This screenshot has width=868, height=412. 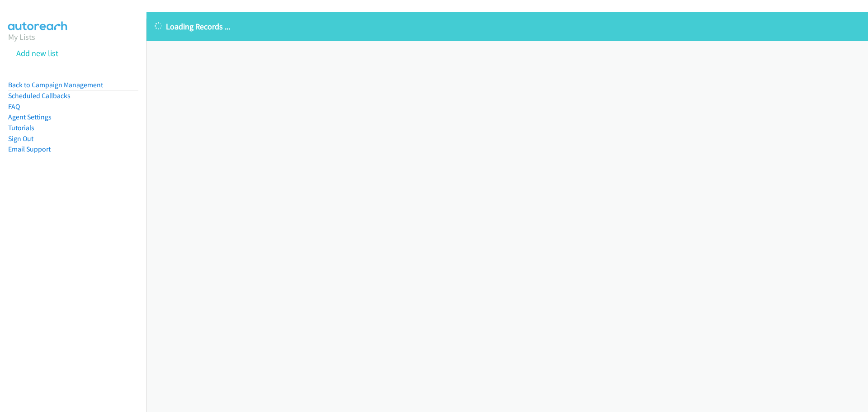 What do you see at coordinates (22, 37) in the screenshot?
I see `a: My Lists` at bounding box center [22, 37].